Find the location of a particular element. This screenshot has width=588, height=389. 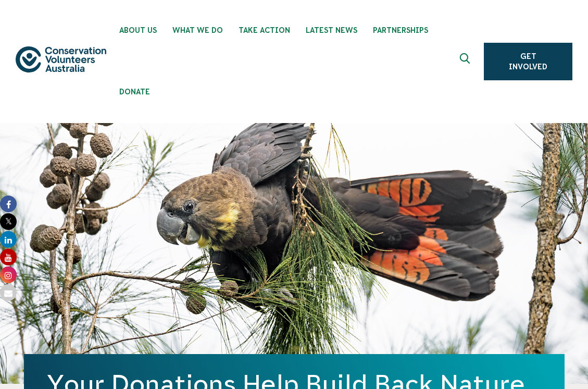

span: Latest News is located at coordinates (331, 30).